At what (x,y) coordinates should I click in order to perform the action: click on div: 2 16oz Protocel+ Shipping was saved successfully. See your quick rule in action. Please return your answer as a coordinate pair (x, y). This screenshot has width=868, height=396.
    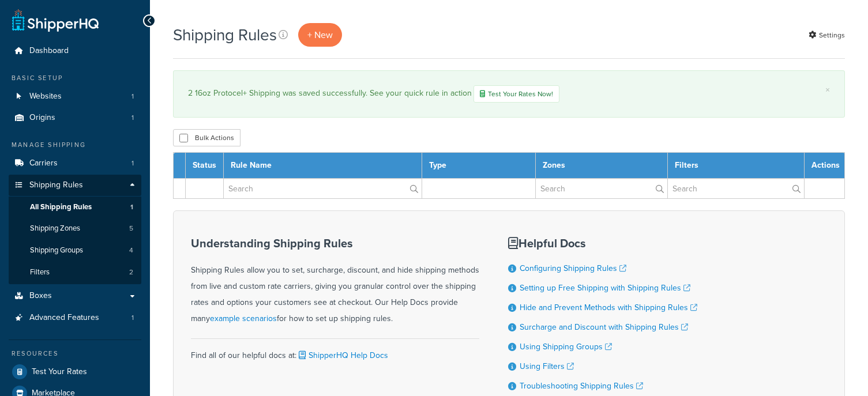
    Looking at the image, I should click on (509, 94).